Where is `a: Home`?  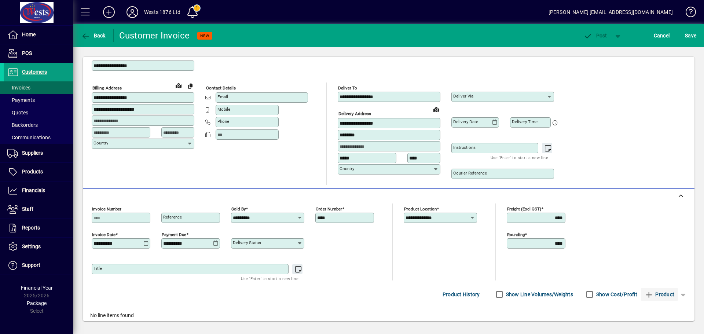
a: Home is located at coordinates (38, 35).